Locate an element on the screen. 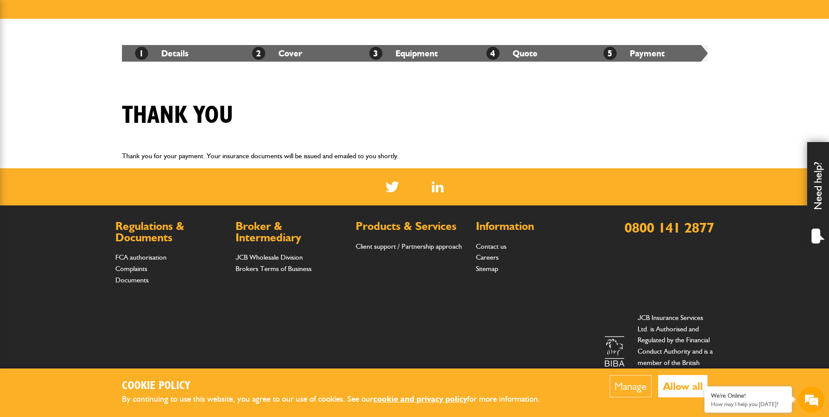 Image resolution: width=829 pixels, height=417 pixels. a: Client support / Partnership approach is located at coordinates (408, 246).